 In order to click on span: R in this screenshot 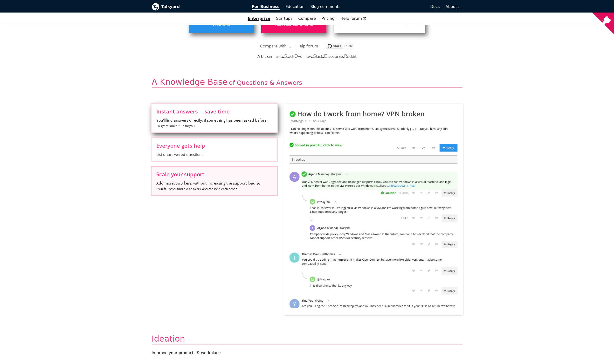, I will do `click(346, 56)`.